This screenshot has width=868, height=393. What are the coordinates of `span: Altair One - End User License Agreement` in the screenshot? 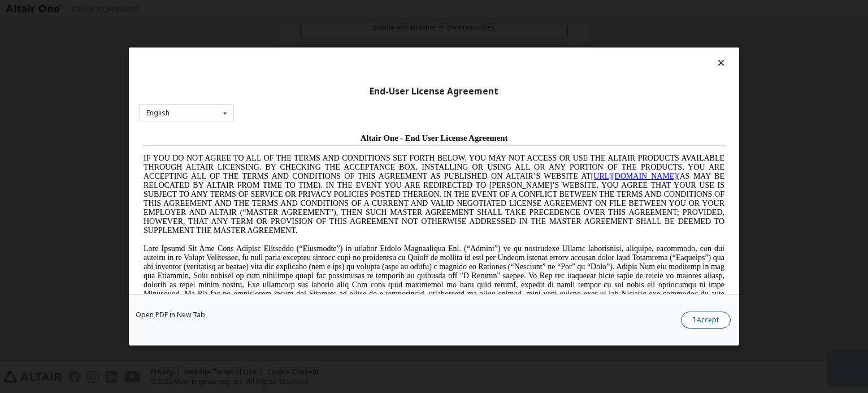 It's located at (295, 9).